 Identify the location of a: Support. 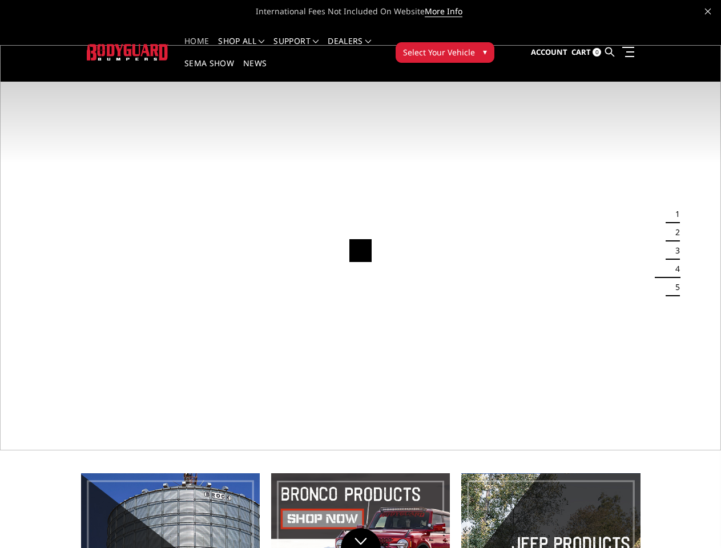
(296, 48).